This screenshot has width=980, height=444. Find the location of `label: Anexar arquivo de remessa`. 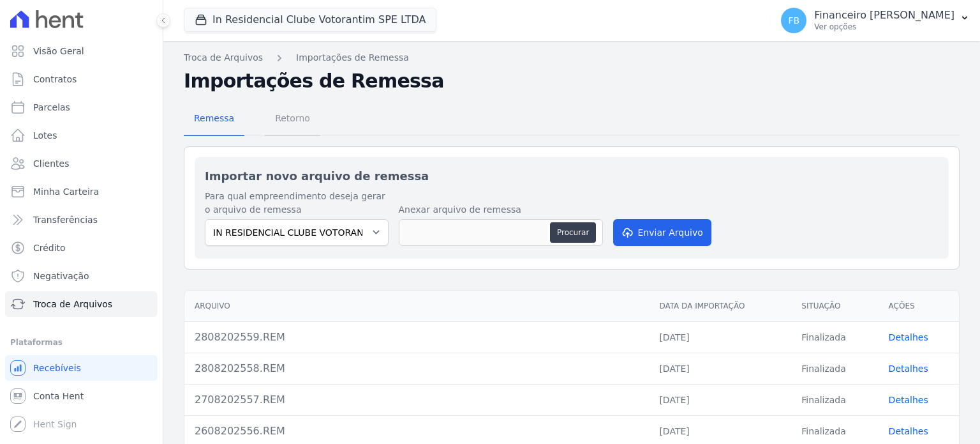

label: Anexar arquivo de remessa is located at coordinates (501, 209).